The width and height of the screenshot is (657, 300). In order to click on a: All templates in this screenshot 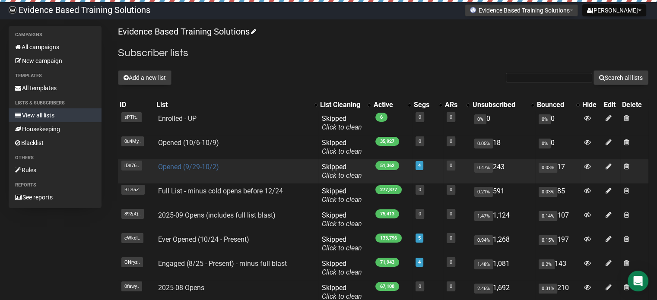, I will do `click(55, 88)`.